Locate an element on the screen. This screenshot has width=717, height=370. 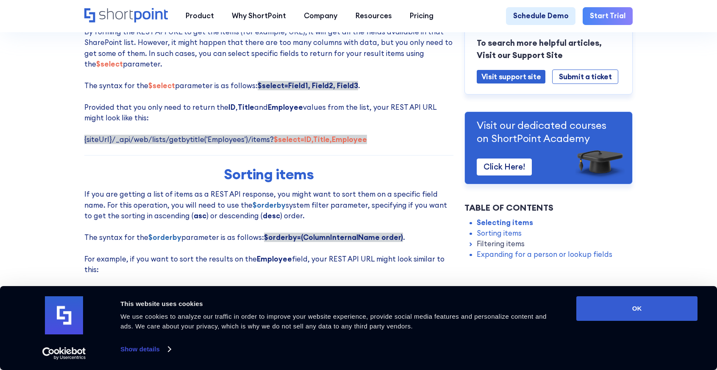
button: OK is located at coordinates (637, 308).